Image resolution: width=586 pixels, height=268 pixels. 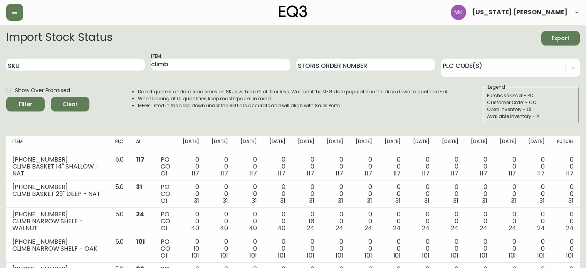 I want to click on div: 0 16, so click(x=306, y=221).